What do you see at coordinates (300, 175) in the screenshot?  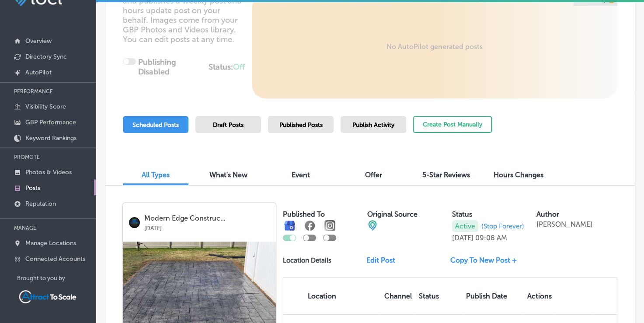 I see `span: Event` at bounding box center [300, 175].